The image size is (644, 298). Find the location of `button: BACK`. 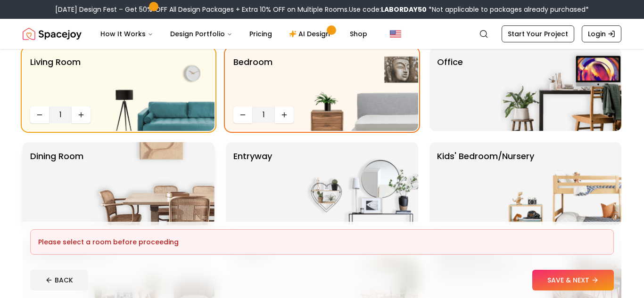

button: BACK is located at coordinates (59, 280).